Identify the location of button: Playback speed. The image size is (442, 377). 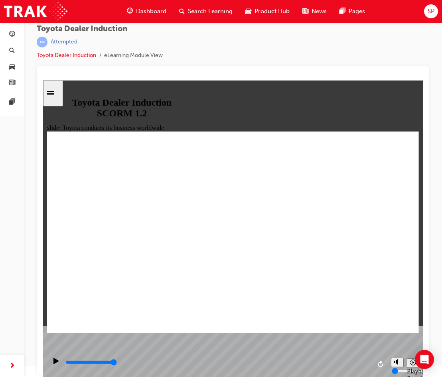
(370, 283).